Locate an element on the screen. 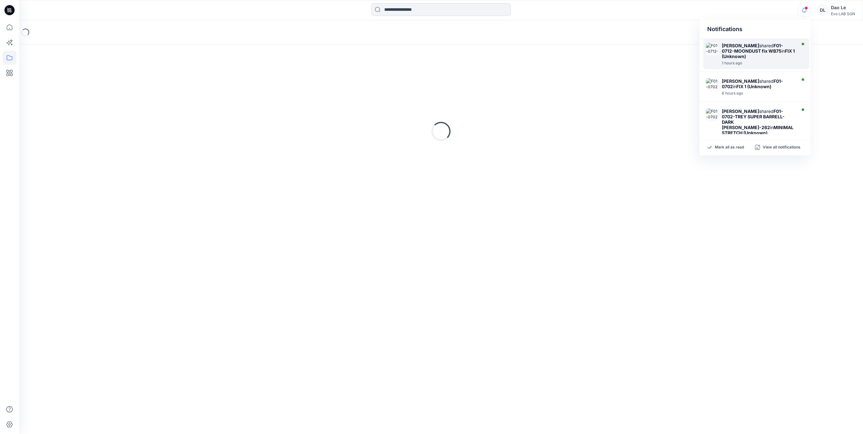 The width and height of the screenshot is (863, 434). div: Evo LAB SGN is located at coordinates (843, 14).